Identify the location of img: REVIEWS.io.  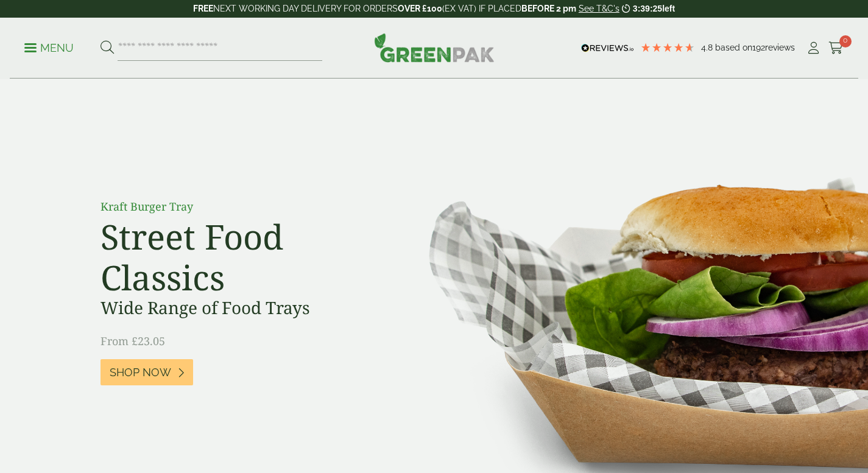
(607, 48).